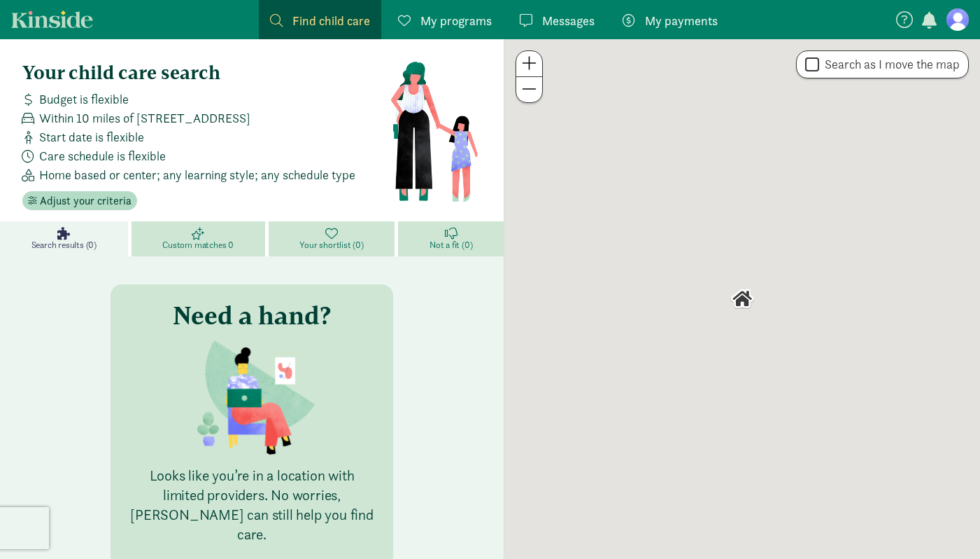  Describe the element at coordinates (331, 245) in the screenshot. I see `span: Your shortlist (0)` at that location.